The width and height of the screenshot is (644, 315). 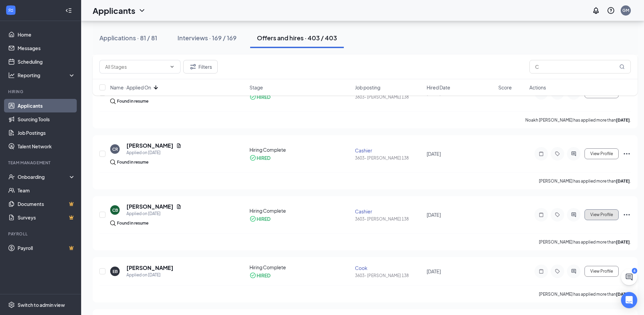 What do you see at coordinates (41, 163) in the screenshot?
I see `div: Team Management` at bounding box center [41, 163].